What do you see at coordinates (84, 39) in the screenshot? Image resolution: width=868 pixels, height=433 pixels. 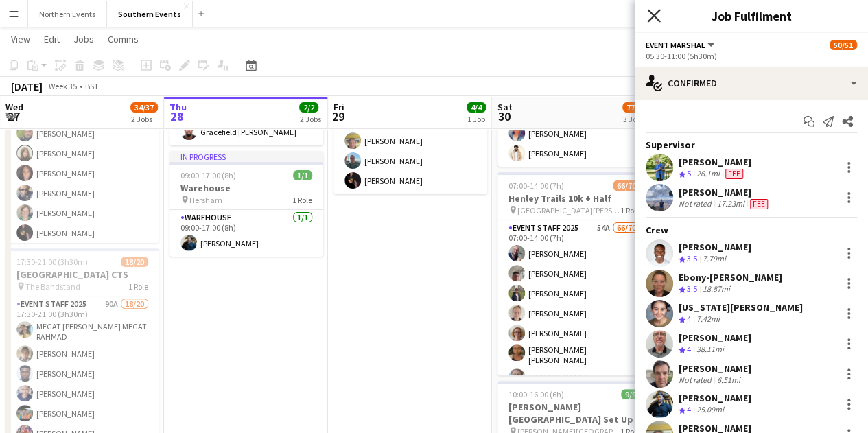 I see `span: Jobs` at bounding box center [84, 39].